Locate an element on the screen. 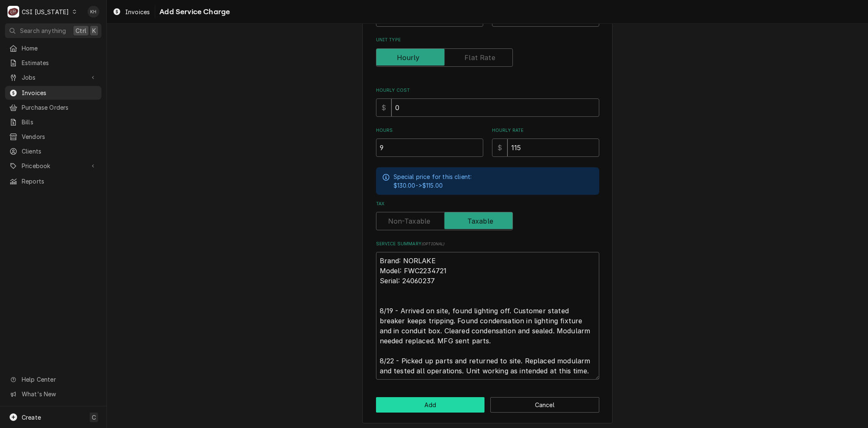 The image size is (868, 428). div: KH is located at coordinates (93, 12).